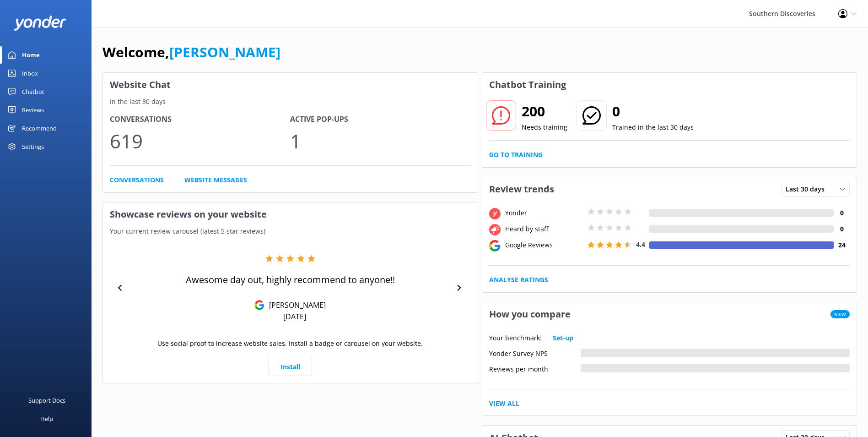 This screenshot has width=868, height=437. What do you see at coordinates (519, 280) in the screenshot?
I see `a: Analyse Ratings` at bounding box center [519, 280].